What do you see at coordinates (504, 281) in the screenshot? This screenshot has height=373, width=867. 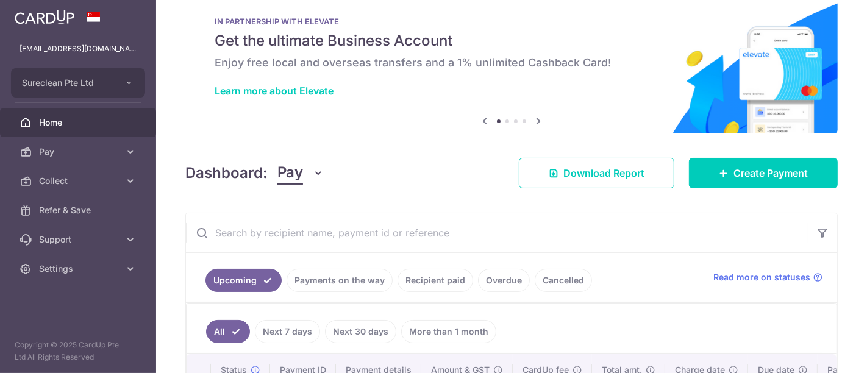 I see `a: Overdue` at bounding box center [504, 281].